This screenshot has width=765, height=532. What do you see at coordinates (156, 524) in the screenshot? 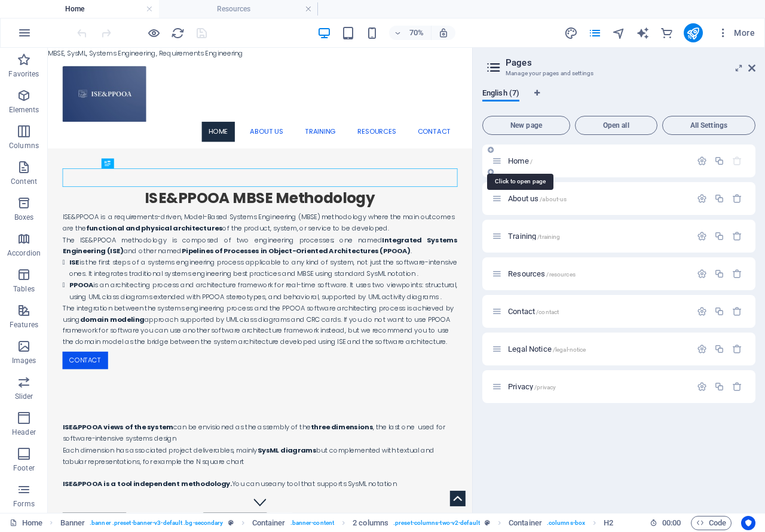
I see `span: . banner .preset-banner-v3-default .bg-secondary` at bounding box center [156, 524].